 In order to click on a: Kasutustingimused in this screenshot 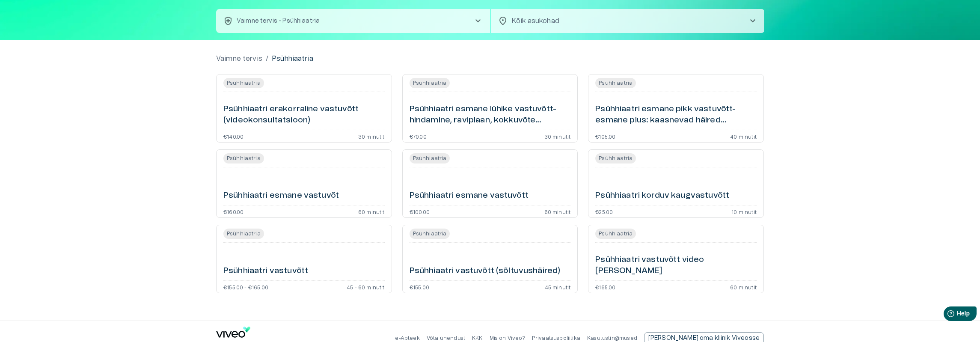, I will do `click(612, 338)`.